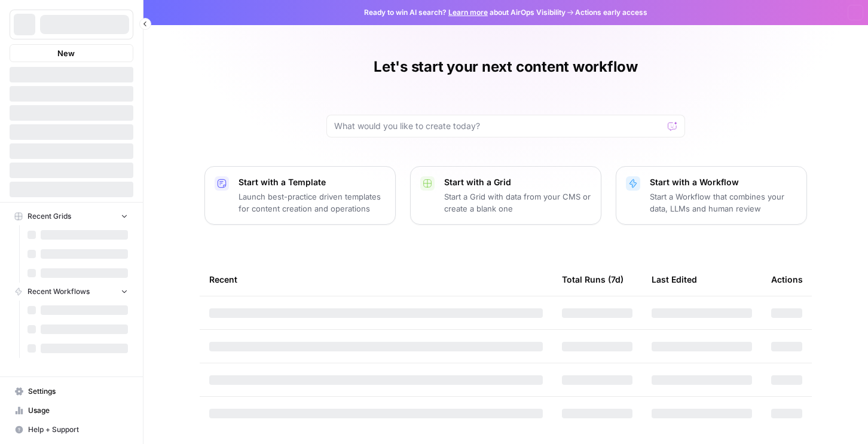 This screenshot has width=868, height=444. Describe the element at coordinates (49, 216) in the screenshot. I see `span: Recent Grids` at that location.